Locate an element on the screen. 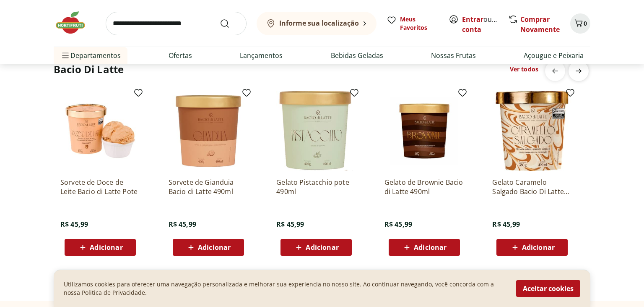 This screenshot has width=644, height=307. input: search is located at coordinates (176, 24).